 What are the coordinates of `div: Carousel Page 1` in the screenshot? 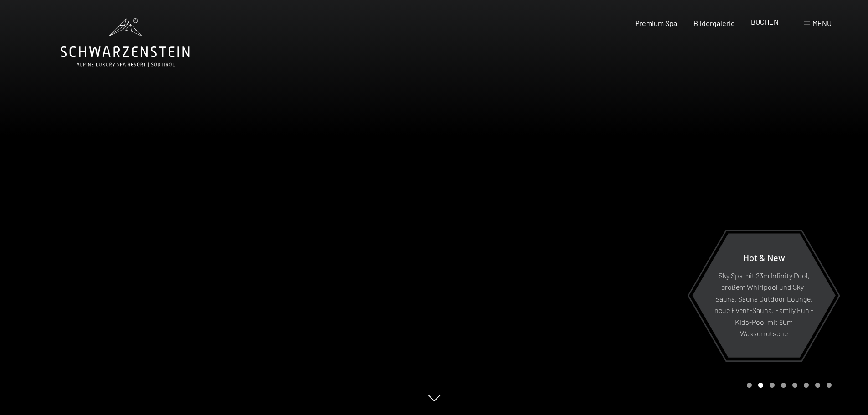 It's located at (749, 385).